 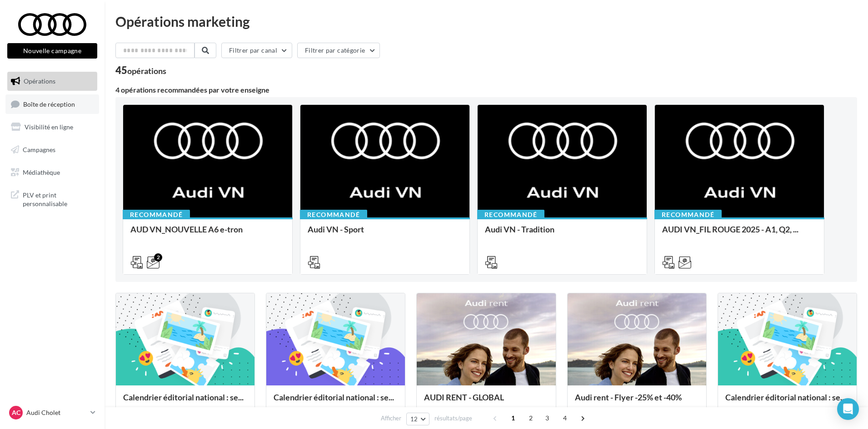 I want to click on span: AUD VN_NOUVELLE A6 e-tron, so click(x=187, y=229).